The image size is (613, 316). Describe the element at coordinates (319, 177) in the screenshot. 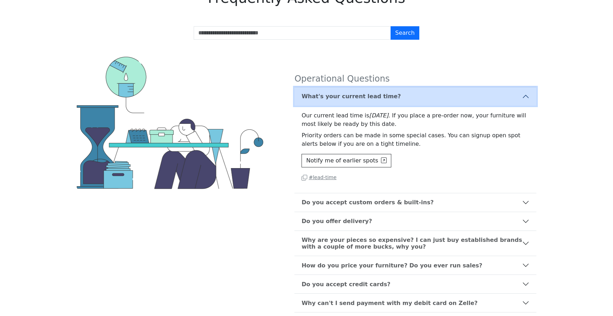

I see `a: #lead-time` at that location.